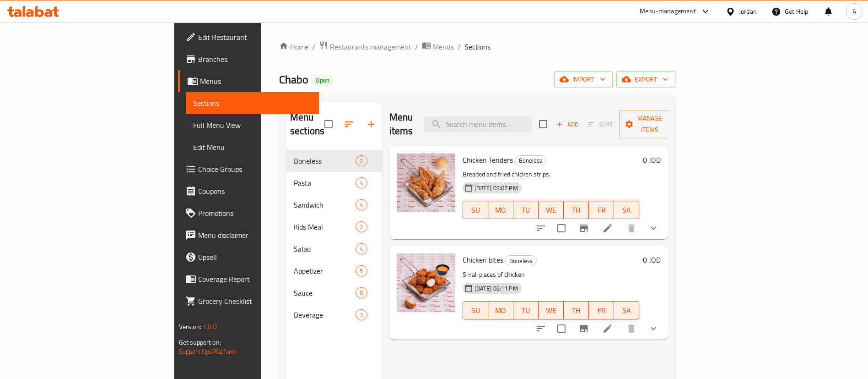 The image size is (868, 379). I want to click on span: Edit Menu, so click(253, 147).